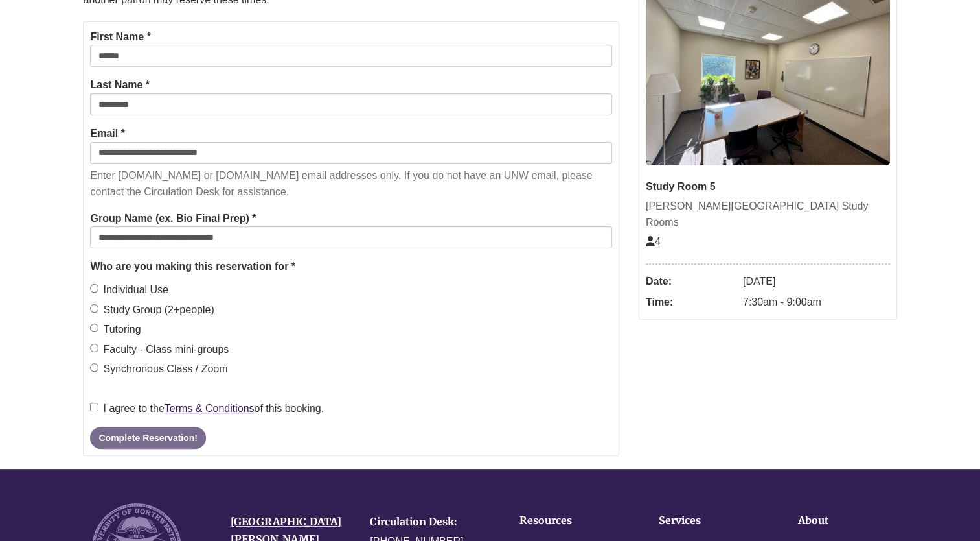 This screenshot has width=980, height=541. What do you see at coordinates (107, 134) in the screenshot?
I see `label: Email *` at bounding box center [107, 134].